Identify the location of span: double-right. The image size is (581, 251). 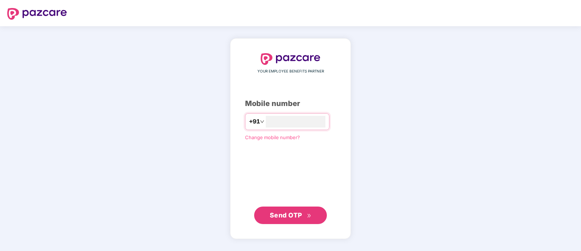
(309, 215).